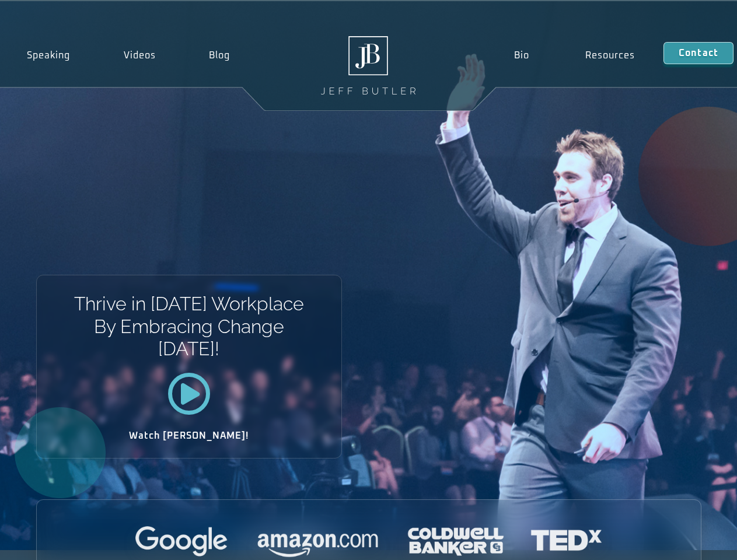  What do you see at coordinates (521, 55) in the screenshot?
I see `a: Bio` at bounding box center [521, 55].